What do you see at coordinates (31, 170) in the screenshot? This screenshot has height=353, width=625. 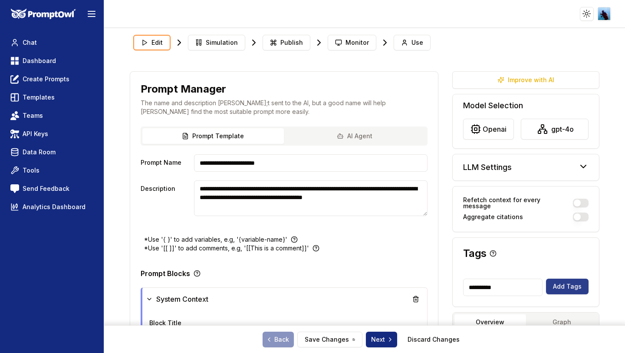 I see `span: Tools` at bounding box center [31, 170].